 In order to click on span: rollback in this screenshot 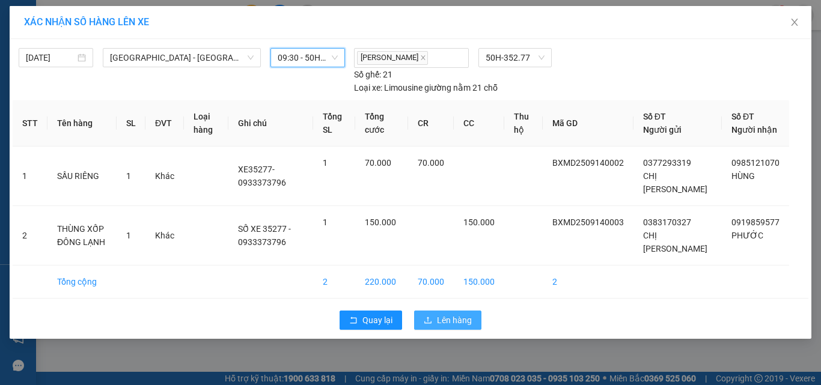, I will do `click(353, 321)`.